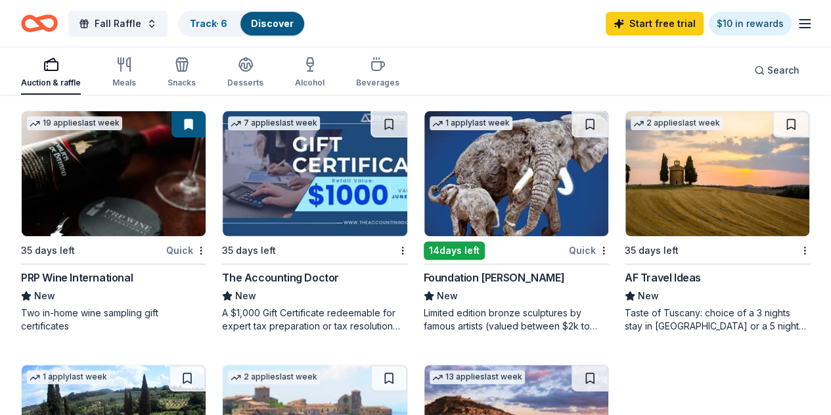  I want to click on button: Track· 6Discover, so click(242, 24).